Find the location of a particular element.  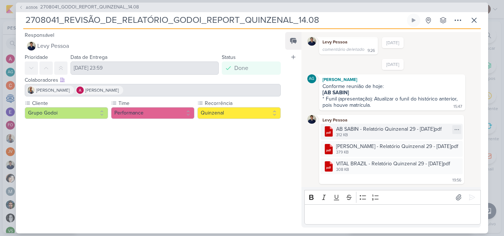

label: Responsável is located at coordinates (39, 35).